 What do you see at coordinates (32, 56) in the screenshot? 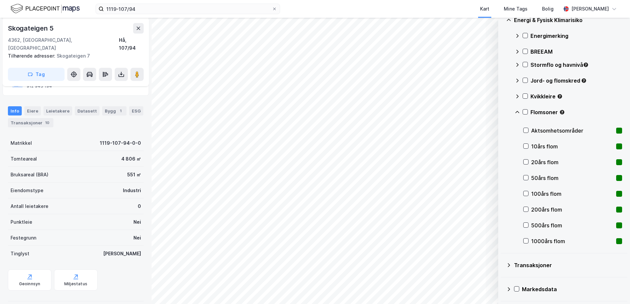
I see `span: Tilhørende adresser:` at bounding box center [32, 56].